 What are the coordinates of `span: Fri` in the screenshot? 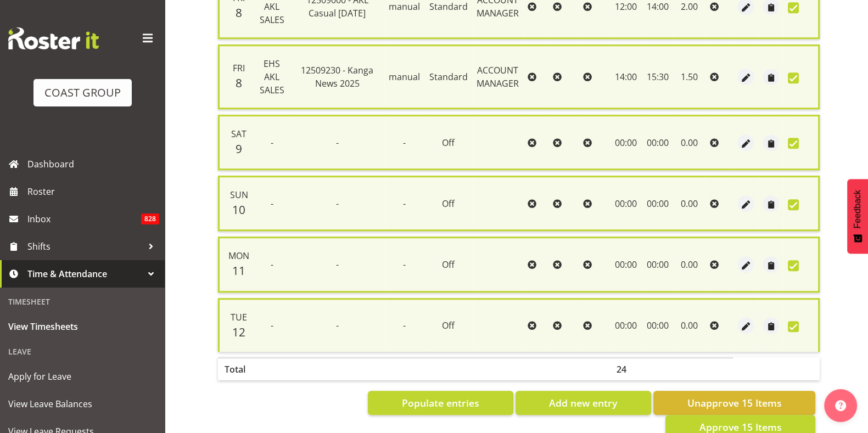 It's located at (239, 68).